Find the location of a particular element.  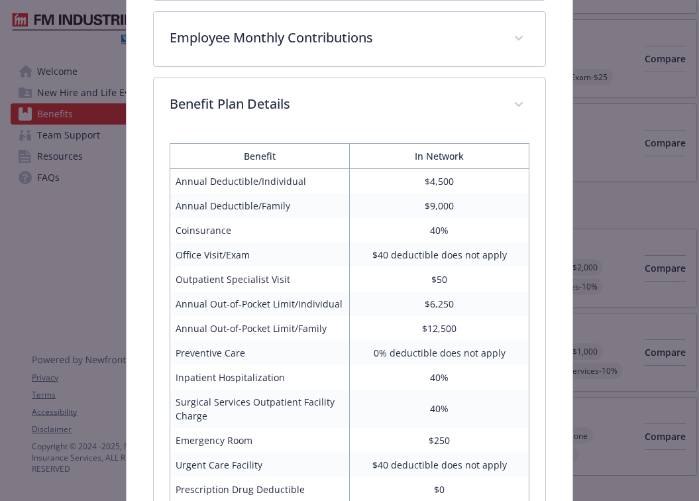

td: $12,500 is located at coordinates (439, 328).